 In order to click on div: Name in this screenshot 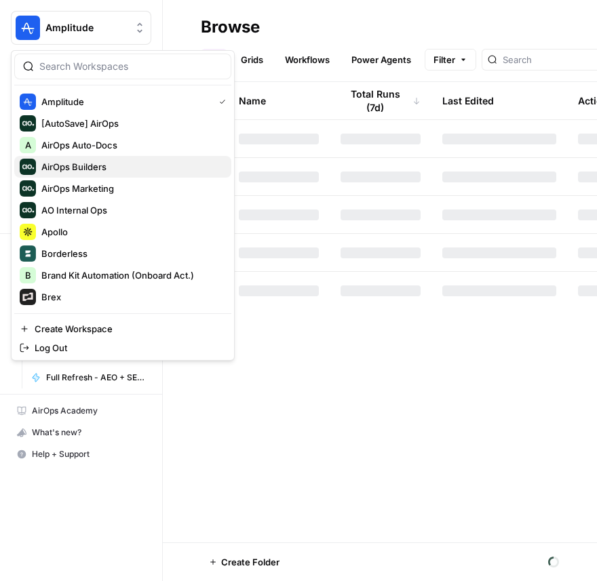, I will do `click(279, 100)`.